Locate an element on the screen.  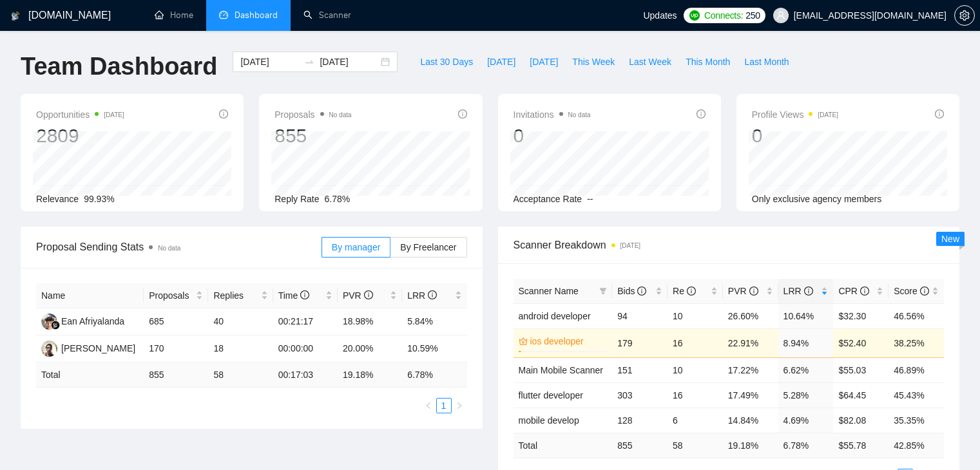
td: 20.00% is located at coordinates (369, 350).